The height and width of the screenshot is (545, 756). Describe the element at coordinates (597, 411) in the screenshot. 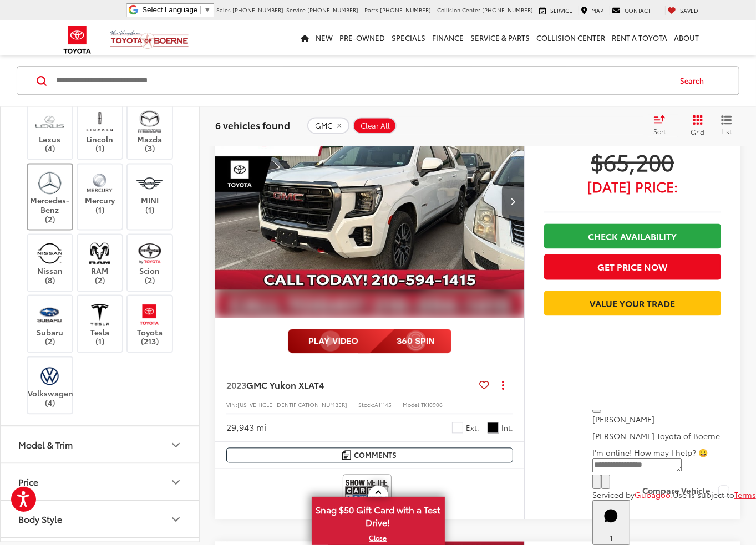

I see `button: Close` at that location.